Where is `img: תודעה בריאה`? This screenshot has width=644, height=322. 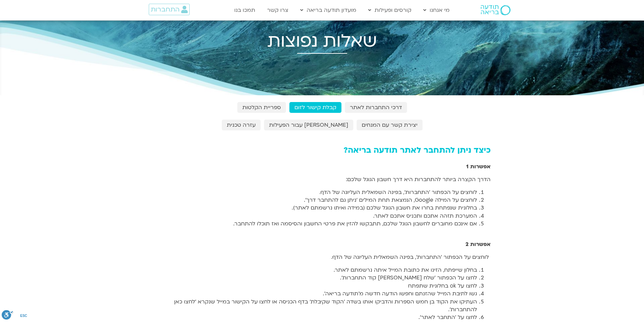
img: תודעה בריאה is located at coordinates (496, 10).